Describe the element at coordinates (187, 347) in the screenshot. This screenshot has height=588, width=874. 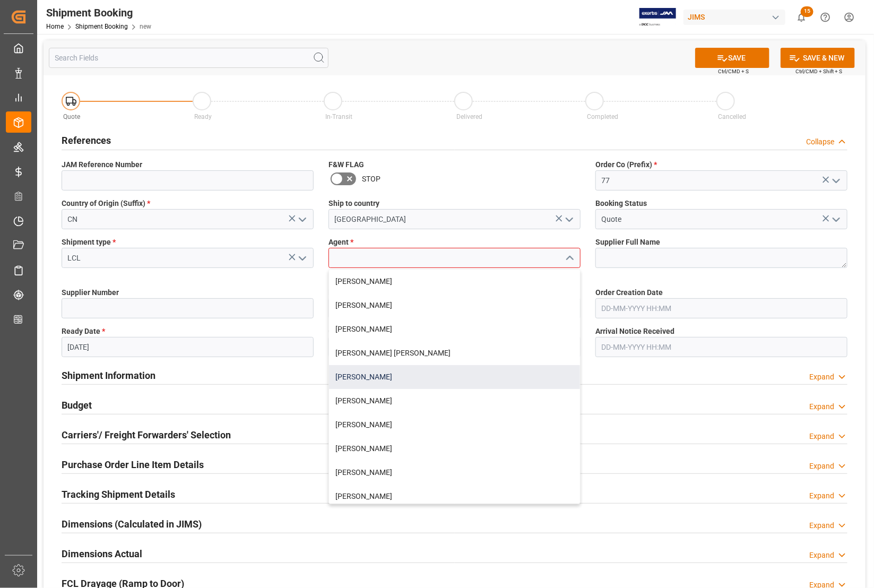
I see `input: DD-MM-YYYY` at that location.